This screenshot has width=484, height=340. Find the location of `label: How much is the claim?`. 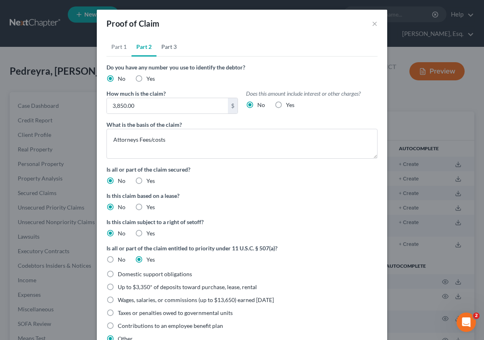

label: How much is the claim? is located at coordinates (136, 93).